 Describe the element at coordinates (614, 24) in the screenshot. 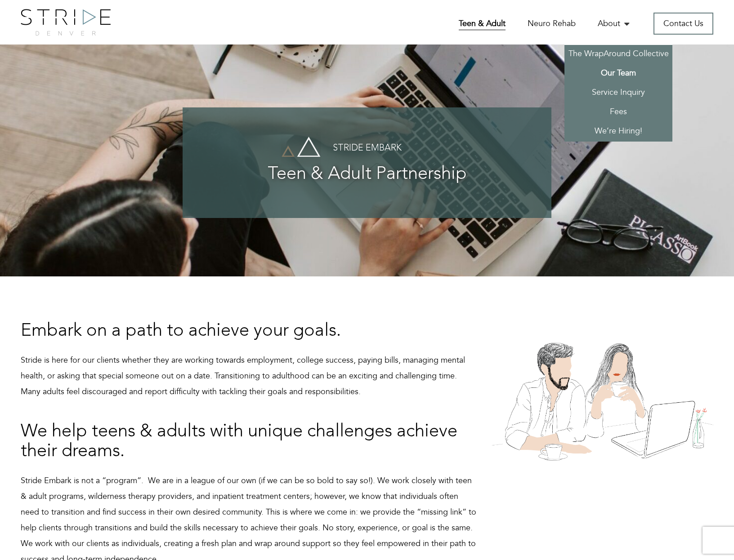

I see `a: About` at that location.